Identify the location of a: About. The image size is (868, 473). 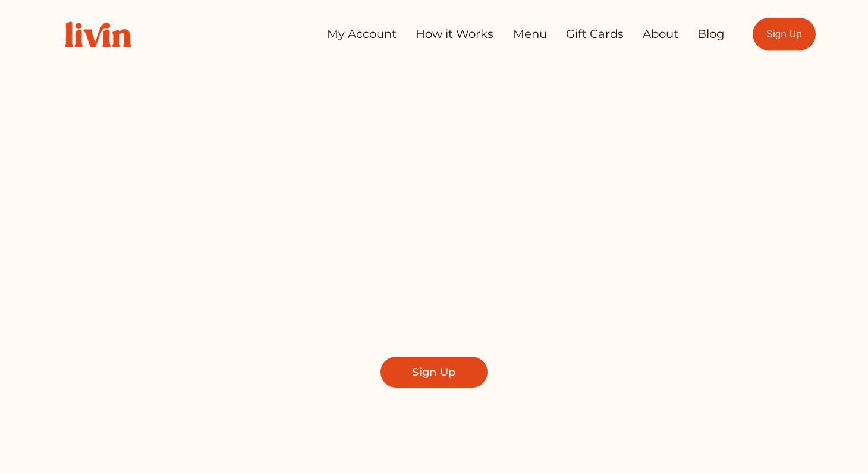
(660, 33).